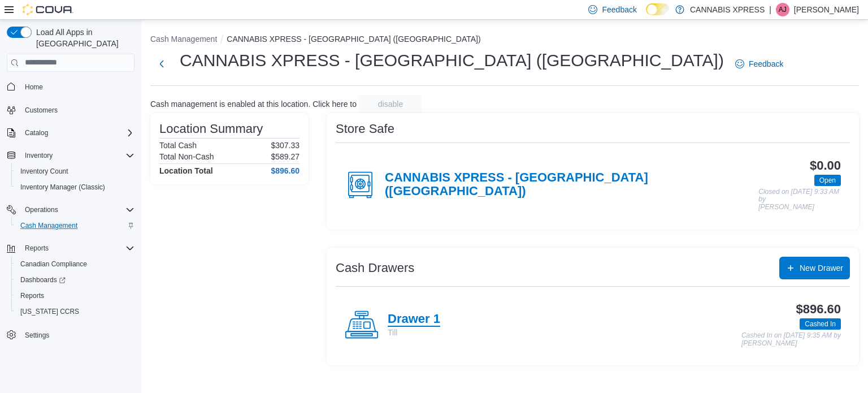 This screenshot has width=868, height=393. Describe the element at coordinates (285, 145) in the screenshot. I see `p: $307.33` at that location.